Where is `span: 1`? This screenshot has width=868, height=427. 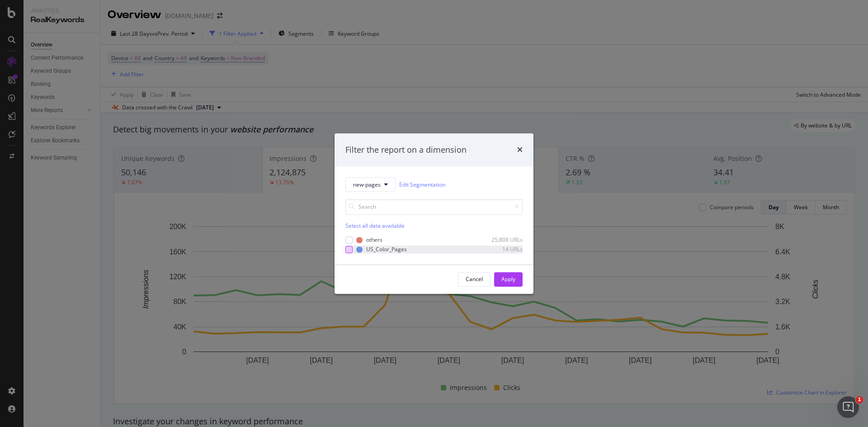
span: 1 is located at coordinates (860, 400).